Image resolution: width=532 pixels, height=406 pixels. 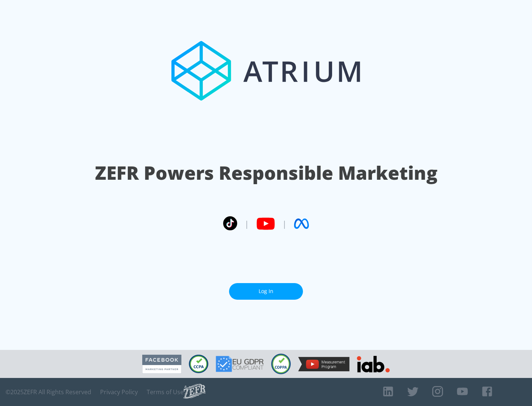 What do you see at coordinates (119, 392) in the screenshot?
I see `a: Privacy Policy` at bounding box center [119, 392].